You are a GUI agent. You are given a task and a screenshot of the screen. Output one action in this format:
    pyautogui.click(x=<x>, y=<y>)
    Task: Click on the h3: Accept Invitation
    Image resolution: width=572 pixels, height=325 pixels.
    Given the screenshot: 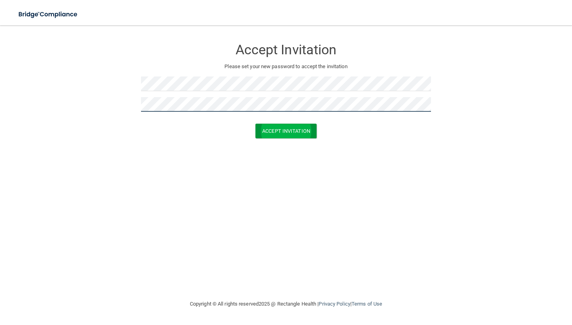 What is the action you would take?
    pyautogui.click(x=286, y=50)
    